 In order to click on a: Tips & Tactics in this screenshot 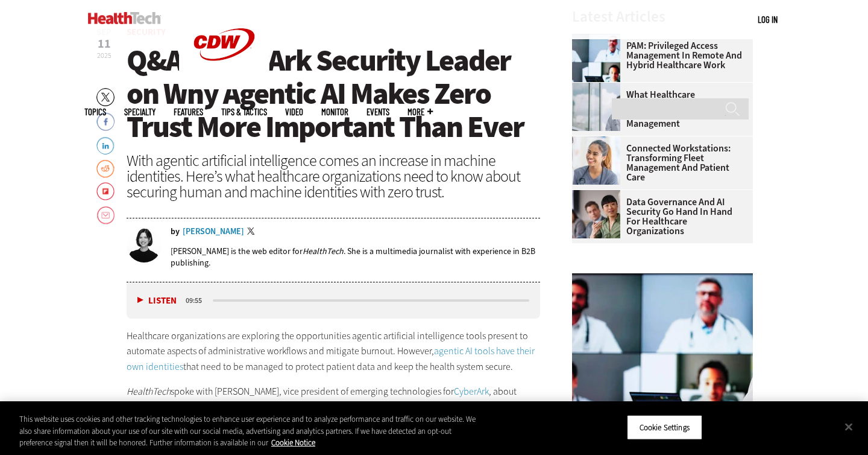, I will do `click(244, 111)`.